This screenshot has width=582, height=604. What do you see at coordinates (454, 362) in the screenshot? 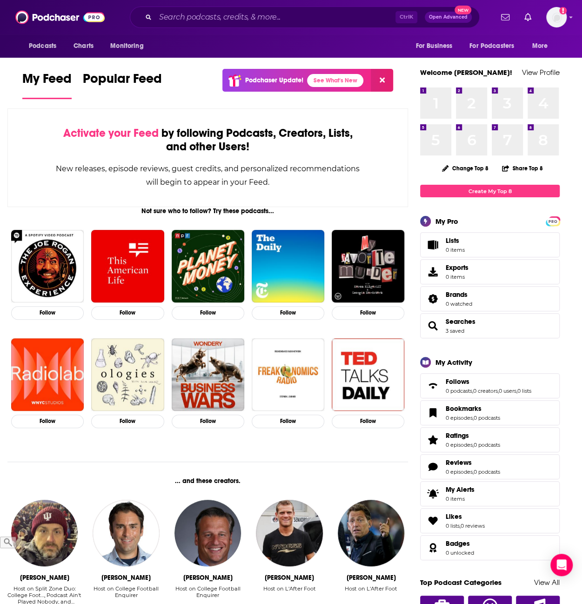
I see `div: My Activity` at bounding box center [454, 362].